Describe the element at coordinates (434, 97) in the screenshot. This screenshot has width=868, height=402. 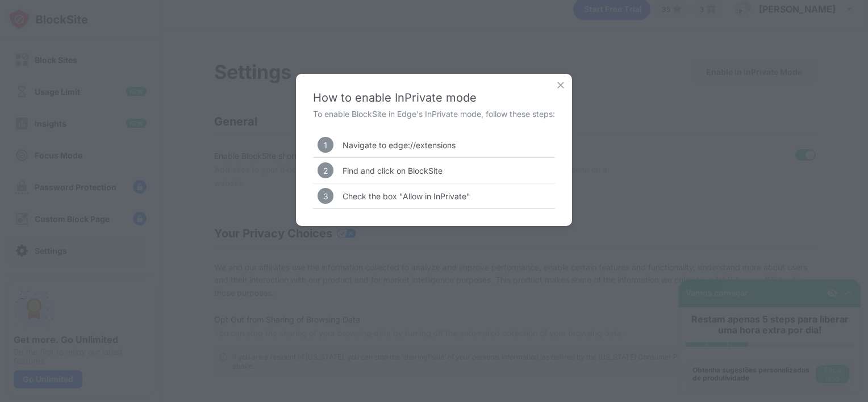
I see `div: How to enable InPrivate mode` at that location.